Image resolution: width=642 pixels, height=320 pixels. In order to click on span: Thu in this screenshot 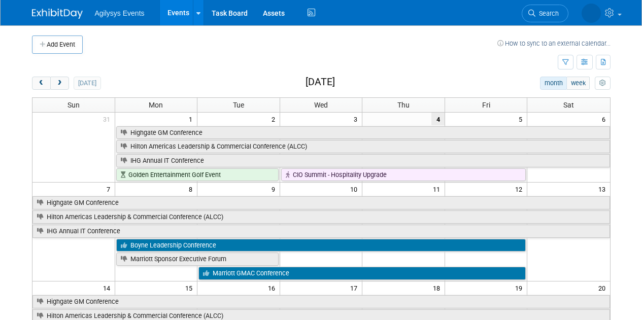, I will do `click(403, 105)`.